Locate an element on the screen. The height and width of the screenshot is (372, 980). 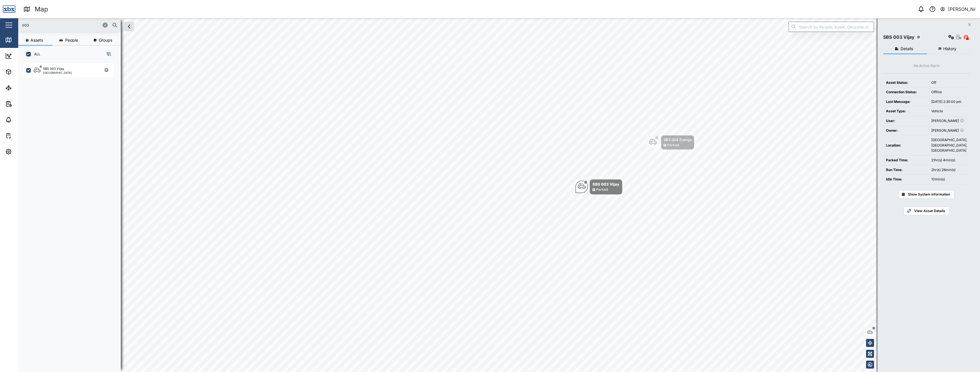
span: Groups is located at coordinates (106, 40).